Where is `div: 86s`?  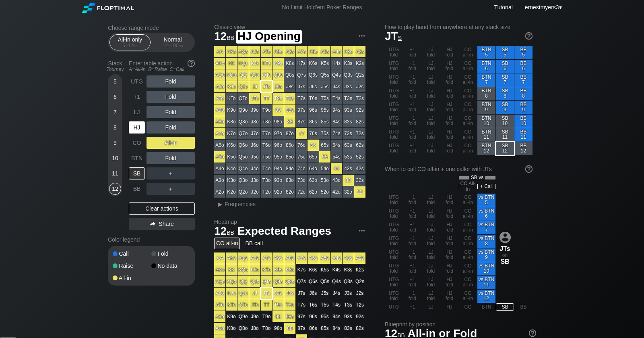
div: 86s is located at coordinates (313, 122).